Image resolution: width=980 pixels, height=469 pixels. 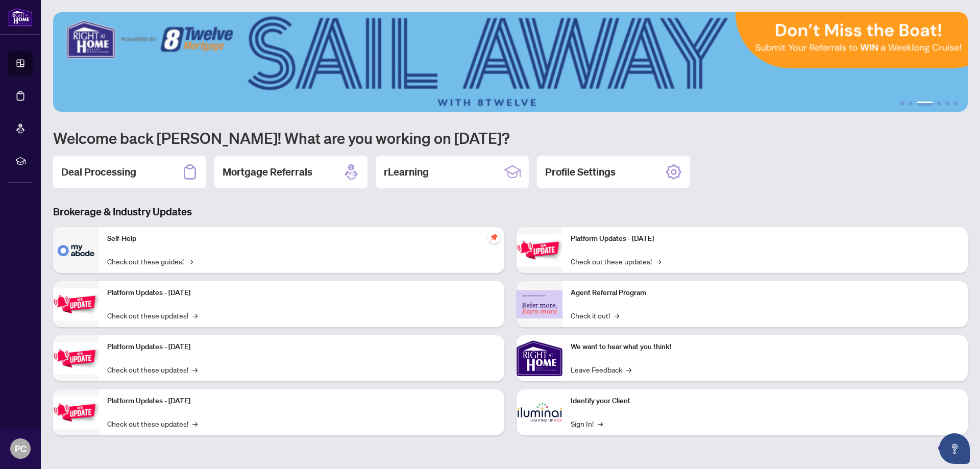 What do you see at coordinates (903, 104) in the screenshot?
I see `button: 1` at bounding box center [903, 104].